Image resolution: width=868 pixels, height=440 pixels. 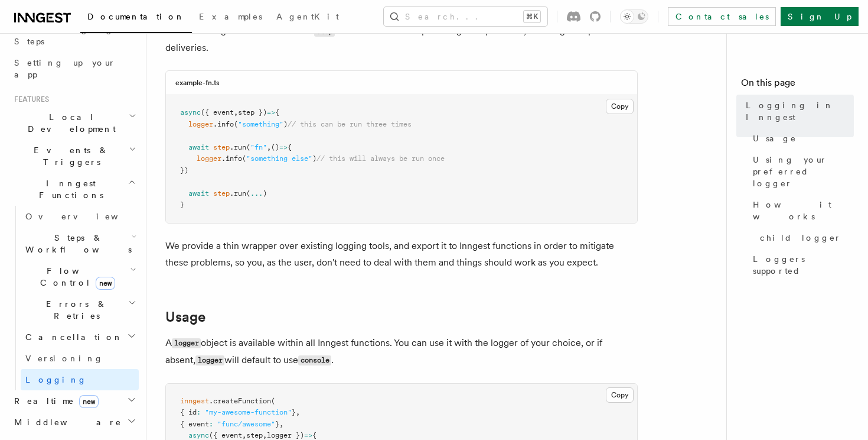 I want to click on code: step, so click(x=324, y=31).